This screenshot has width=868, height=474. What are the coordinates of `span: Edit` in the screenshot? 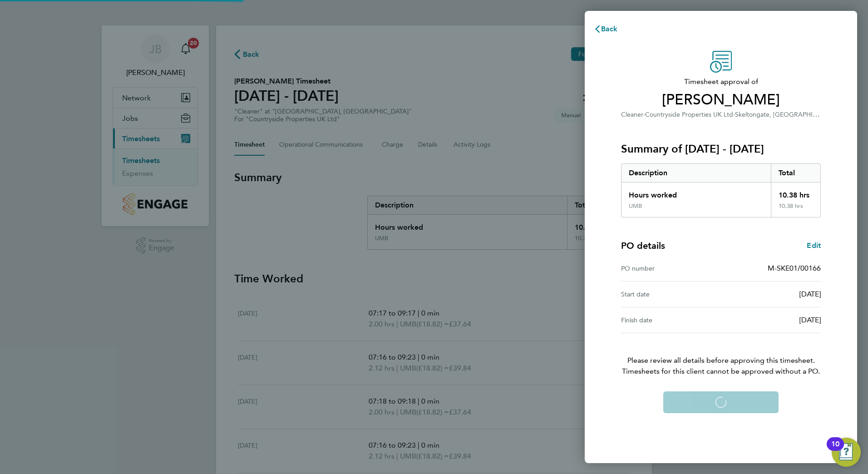 It's located at (813, 245).